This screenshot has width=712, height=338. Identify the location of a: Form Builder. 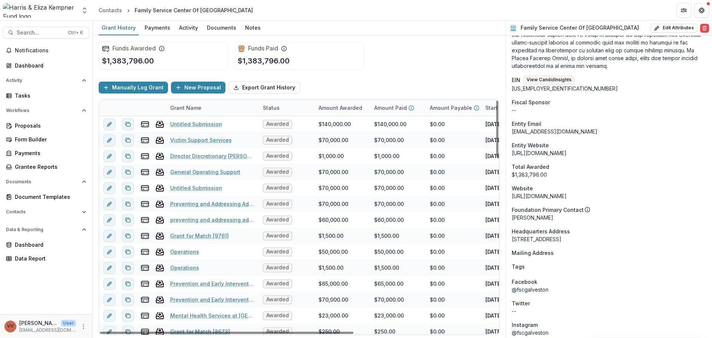
(46, 139).